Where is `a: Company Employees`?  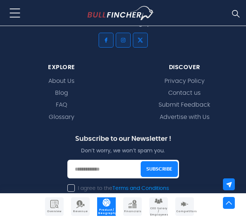
a: Company Employees is located at coordinates (158, 207).